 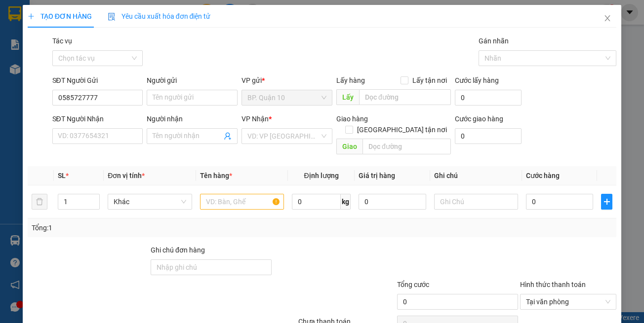 I want to click on span: Khác, so click(x=150, y=202).